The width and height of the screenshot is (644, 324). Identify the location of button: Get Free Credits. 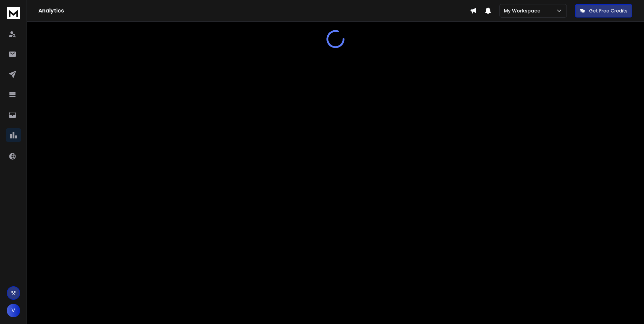
(604, 11).